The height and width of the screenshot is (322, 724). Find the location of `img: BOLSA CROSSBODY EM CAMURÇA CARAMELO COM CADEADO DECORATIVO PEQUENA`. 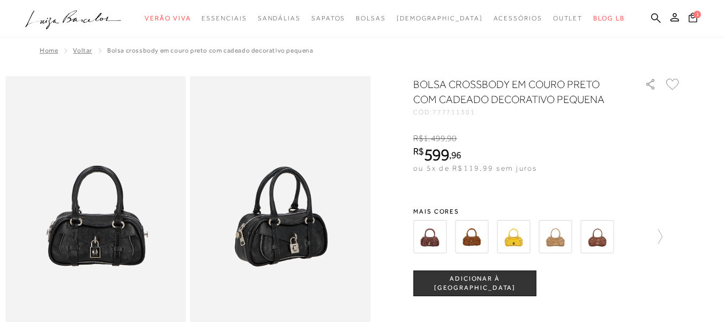

img: BOLSA CROSSBODY EM CAMURÇA CARAMELO COM CADEADO DECORATIVO PEQUENA is located at coordinates (472, 236).